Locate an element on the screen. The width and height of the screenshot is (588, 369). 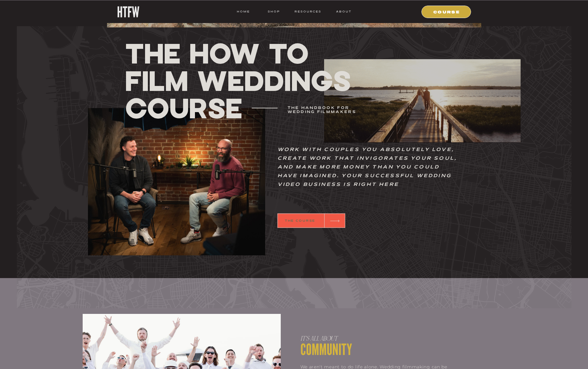
h3: The handbook for wedding filmmakers is located at coordinates (330, 110).